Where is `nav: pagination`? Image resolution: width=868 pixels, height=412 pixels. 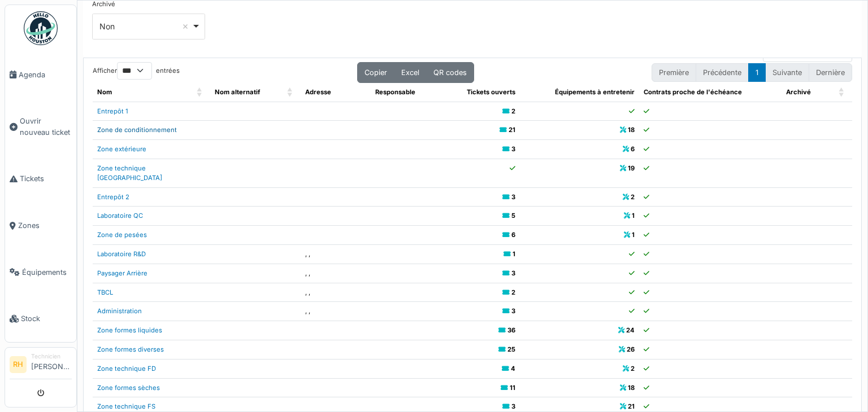 nav: pagination is located at coordinates (752, 72).